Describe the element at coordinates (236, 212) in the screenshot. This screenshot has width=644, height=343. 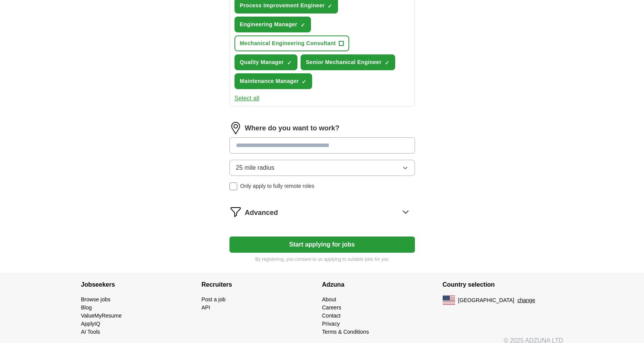
I see `img: filter` at that location.